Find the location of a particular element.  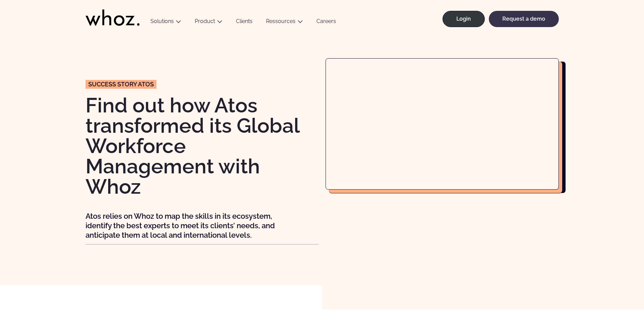

button: Product is located at coordinates (209, 22).